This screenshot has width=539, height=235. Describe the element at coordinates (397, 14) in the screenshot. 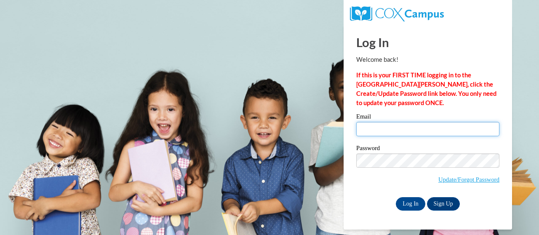

I see `img: COX Campus` at that location.